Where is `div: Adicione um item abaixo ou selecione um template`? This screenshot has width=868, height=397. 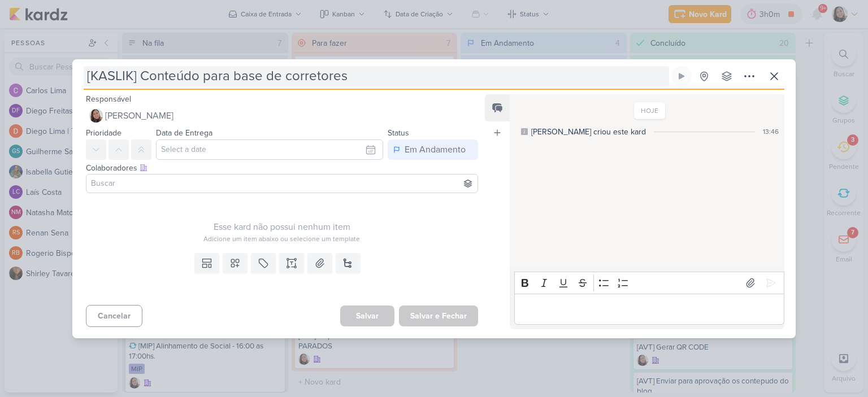 div: Adicione um item abaixo ou selecione um template is located at coordinates (282, 239).